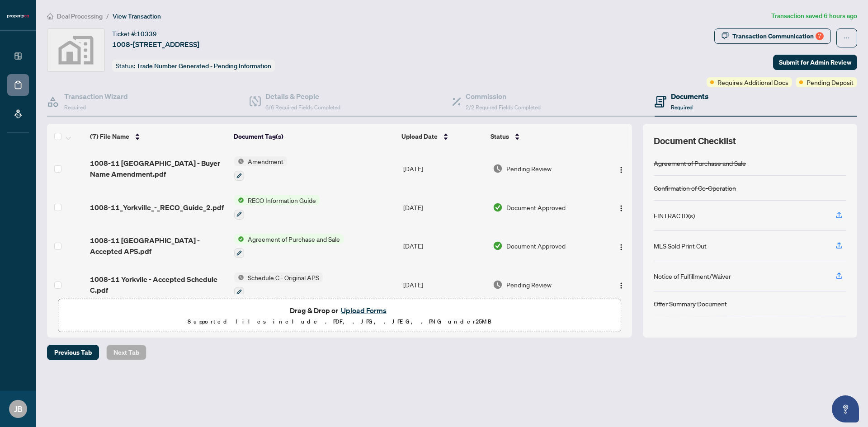  Describe the element at coordinates (773, 36) in the screenshot. I see `button: Transaction Communication7` at that location.